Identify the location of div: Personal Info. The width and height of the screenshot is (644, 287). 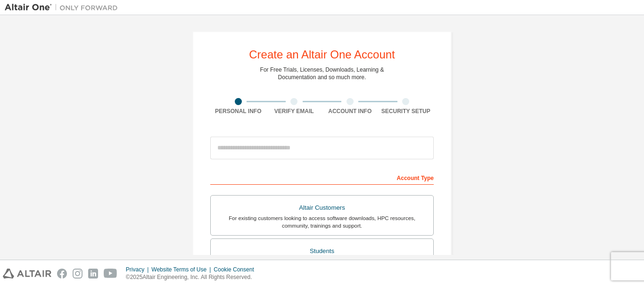
(238, 111).